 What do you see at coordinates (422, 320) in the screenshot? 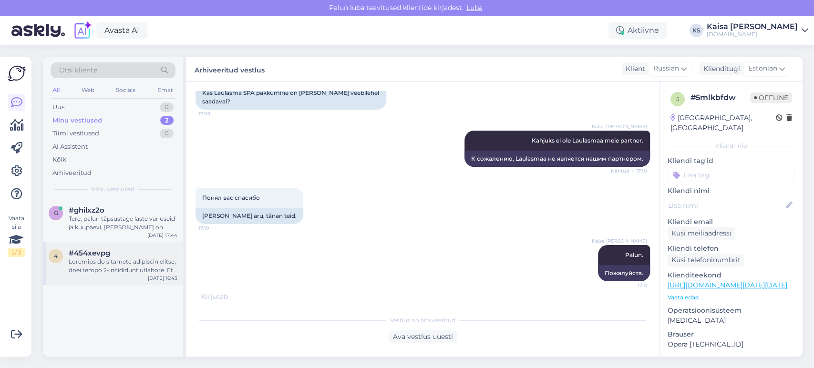
I see `span: Vestlus on arhiveeritud` at bounding box center [422, 320].